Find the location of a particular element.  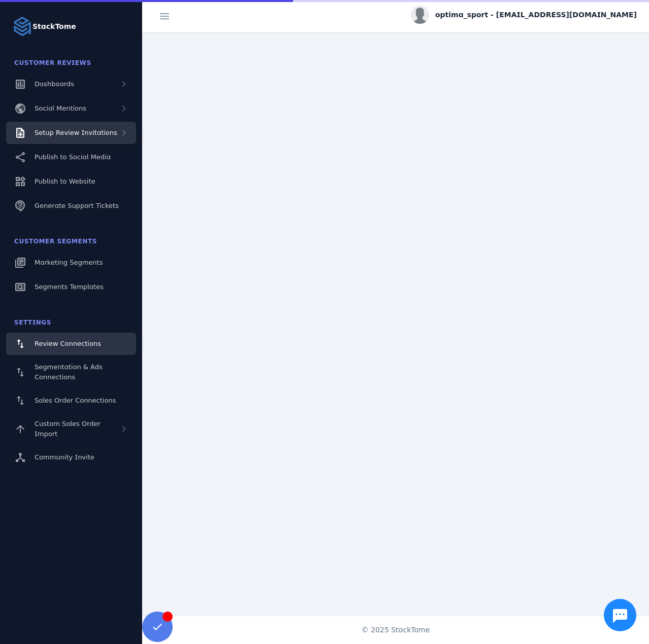

a: Generate Support Tickets is located at coordinates (71, 206).